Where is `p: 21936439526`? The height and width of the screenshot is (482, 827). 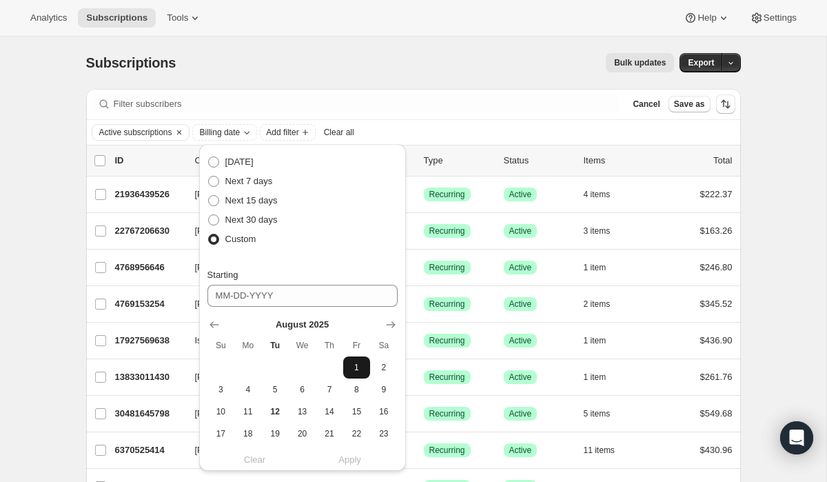
p: 21936439526 is located at coordinates (150, 194).